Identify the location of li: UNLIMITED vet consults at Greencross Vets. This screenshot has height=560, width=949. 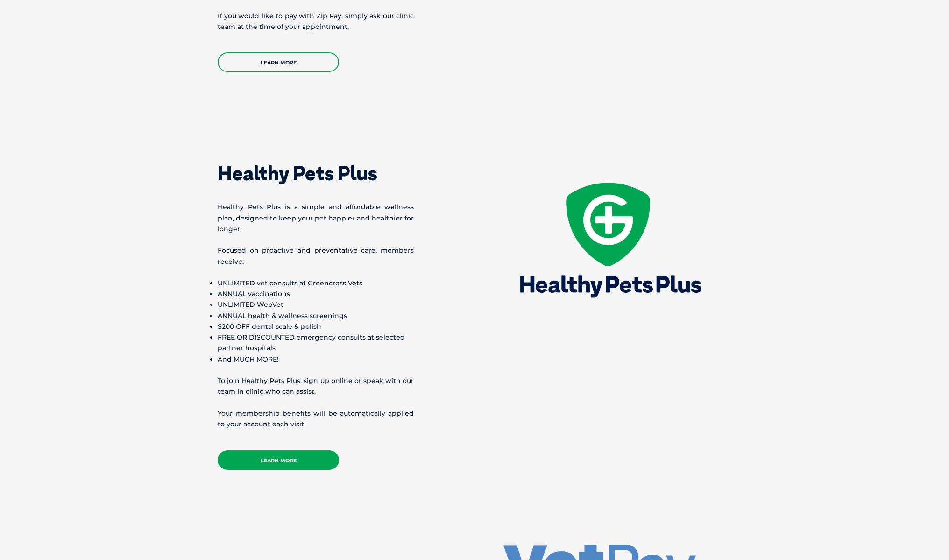
(316, 283).